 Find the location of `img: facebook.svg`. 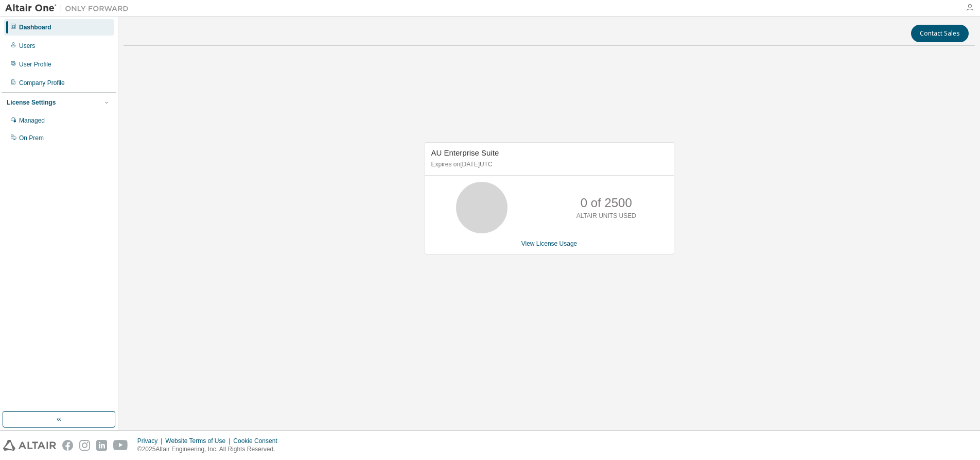

img: facebook.svg is located at coordinates (67, 445).